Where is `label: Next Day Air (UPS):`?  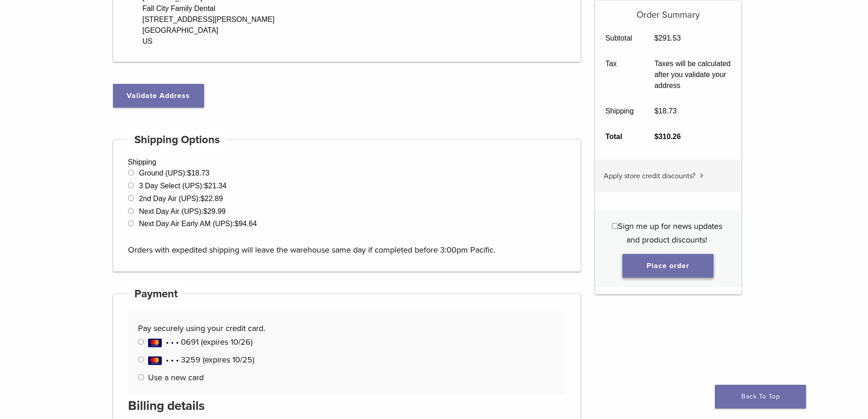 label: Next Day Air (UPS): is located at coordinates (182, 211).